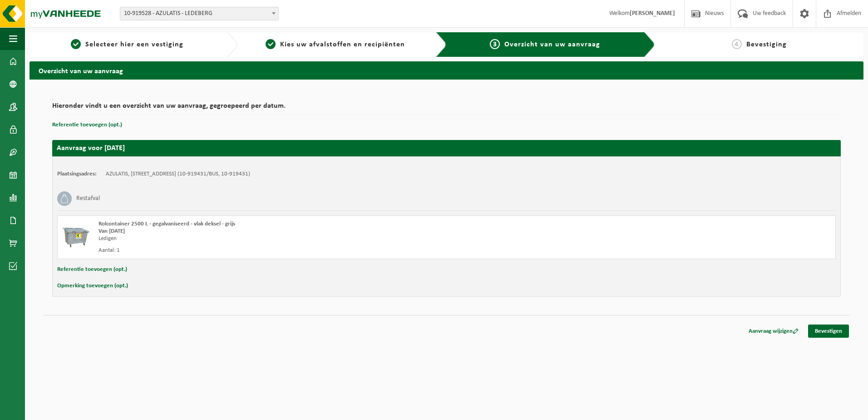 This screenshot has width=868, height=420. I want to click on span: 10-919528 - AZULATIS - LEDEBERG, so click(200, 14).